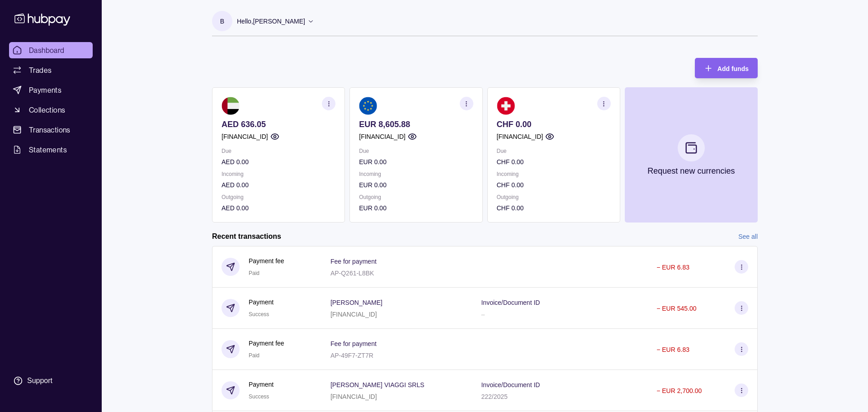 This screenshot has width=868, height=412. Describe the element at coordinates (676, 309) in the screenshot. I see `p: − EUR 545.00` at that location.